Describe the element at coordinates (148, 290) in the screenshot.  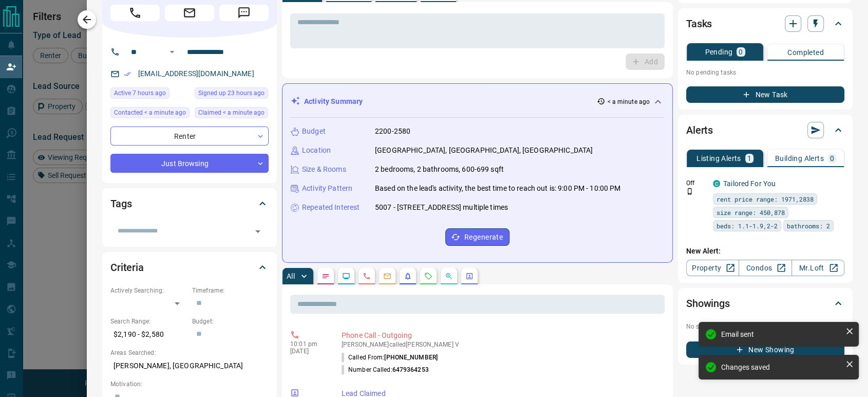
I see `p: Actively Searching:` at that location.